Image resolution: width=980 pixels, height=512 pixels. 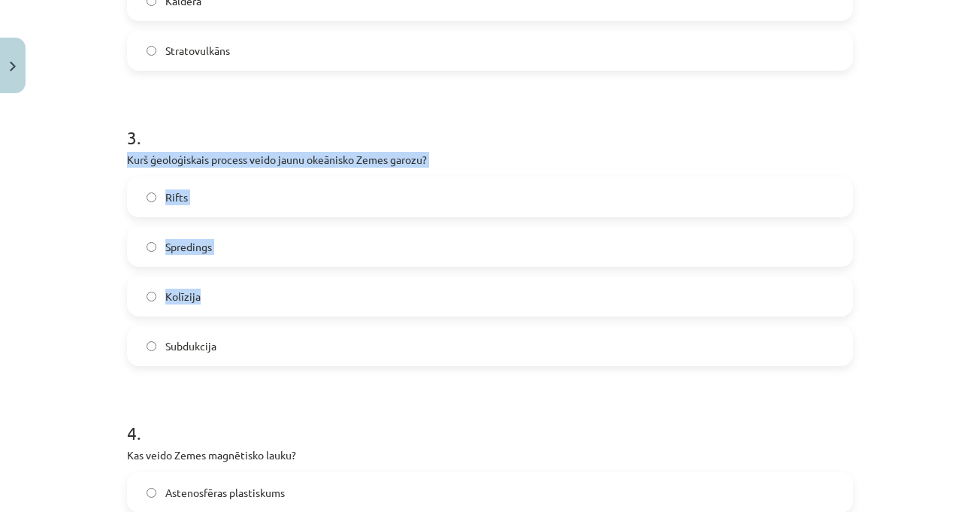 What do you see at coordinates (151, 296) in the screenshot?
I see `input: Kolīzija` at bounding box center [151, 296].